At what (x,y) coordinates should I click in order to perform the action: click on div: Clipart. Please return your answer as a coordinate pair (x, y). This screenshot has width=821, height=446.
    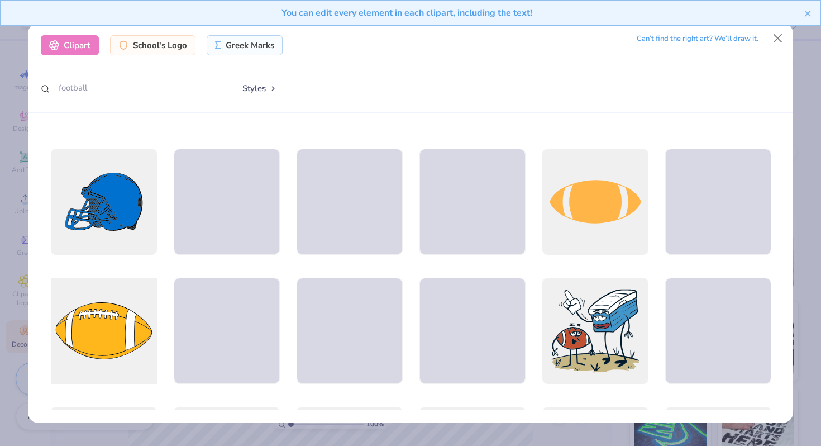
    Looking at the image, I should click on (70, 45).